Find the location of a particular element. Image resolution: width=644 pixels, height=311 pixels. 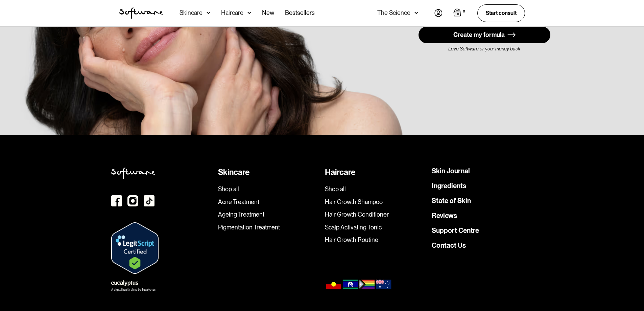

a: home is located at coordinates (141, 13).